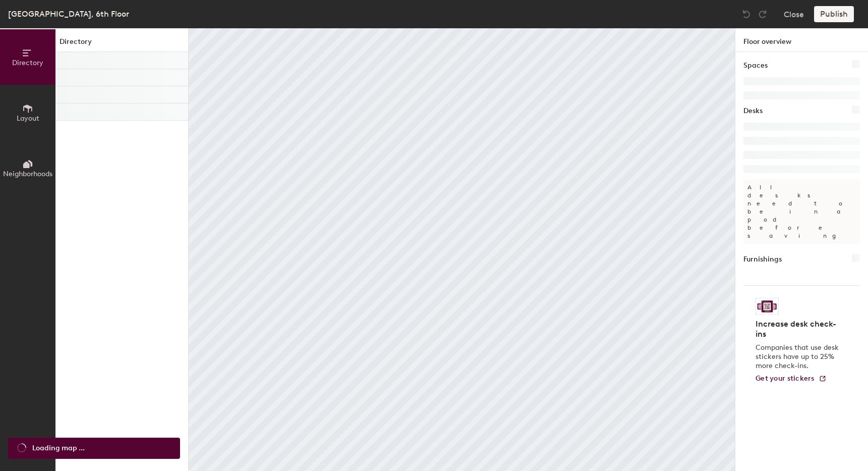 This screenshot has height=471, width=868. I want to click on span: Neighborhoods, so click(28, 173).